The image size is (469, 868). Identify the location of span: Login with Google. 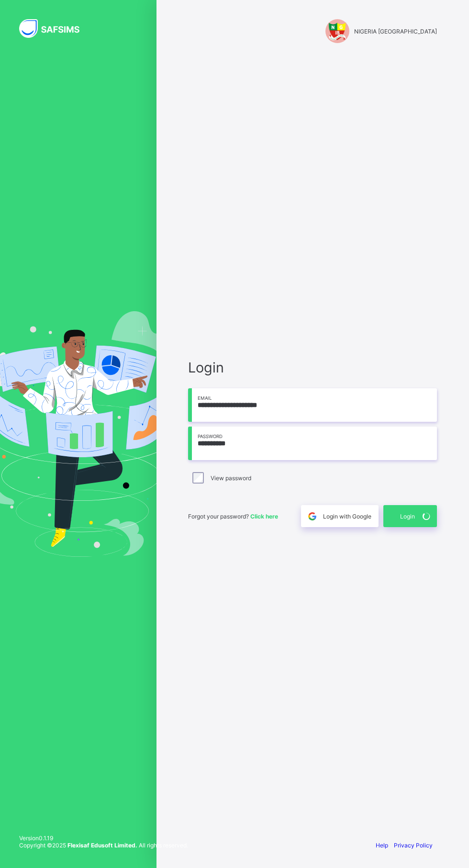
(347, 516).